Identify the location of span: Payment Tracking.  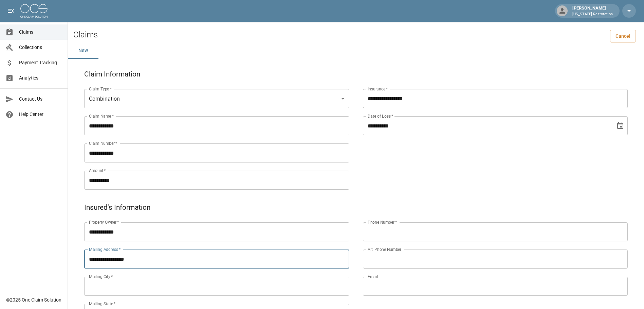
(40, 62).